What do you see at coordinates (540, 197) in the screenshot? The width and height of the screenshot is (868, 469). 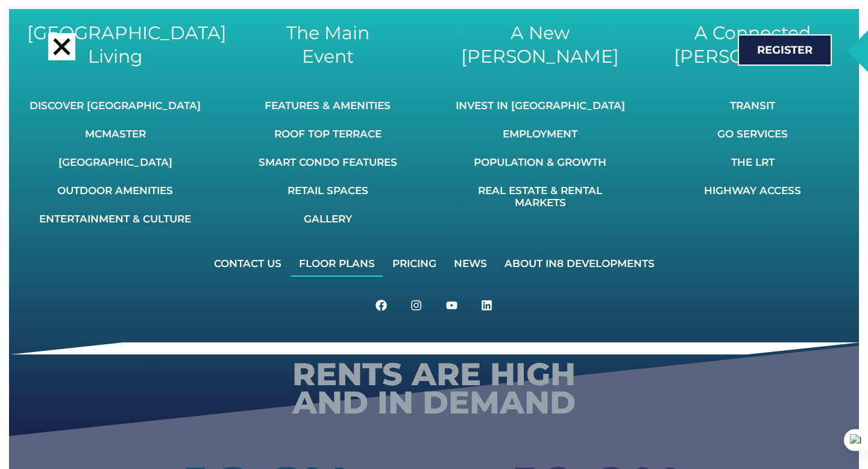 I see `a: Real Estate & Rental Markets` at bounding box center [540, 197].